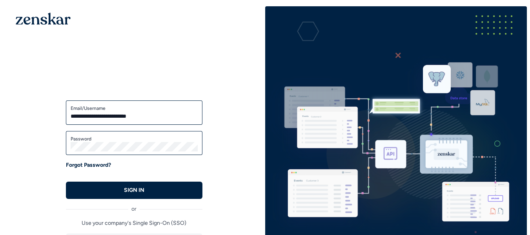 Image resolution: width=530 pixels, height=235 pixels. I want to click on label: Password, so click(134, 139).